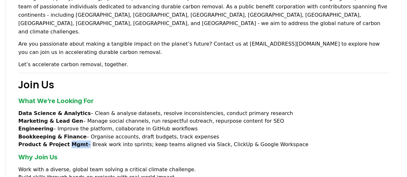  I want to click on h3: What We’re Looking For, so click(203, 101).